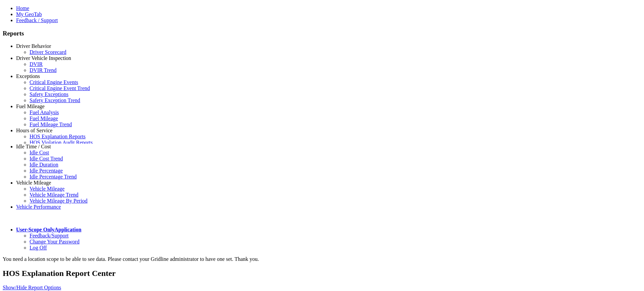 This screenshot has width=644, height=291. I want to click on a: Log Off, so click(38, 247).